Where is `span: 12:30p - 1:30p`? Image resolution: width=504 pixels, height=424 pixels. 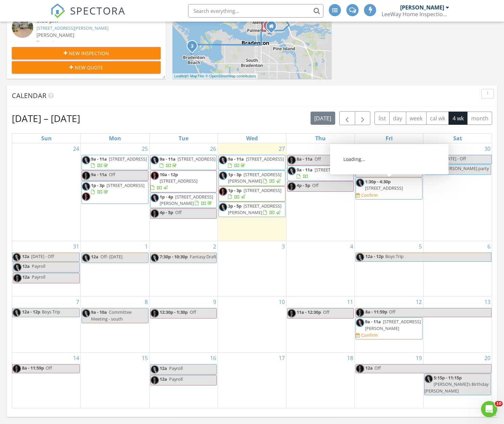
span: 12:30p - 1:30p is located at coordinates (174, 312).